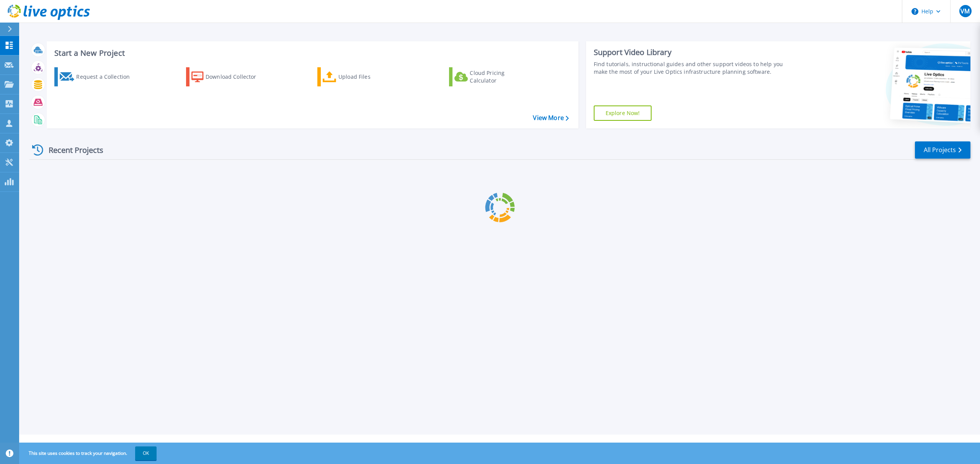  Describe the element at coordinates (693, 68) in the screenshot. I see `div: Find tutorials, instructional guides and other support videos to help you make the most of your L...` at that location.